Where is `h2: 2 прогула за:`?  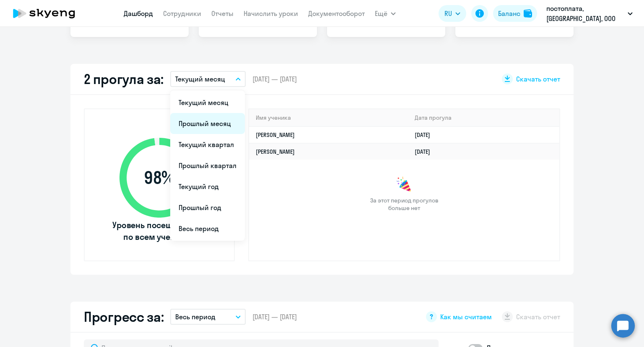 h2: 2 прогула за: is located at coordinates (124, 79).